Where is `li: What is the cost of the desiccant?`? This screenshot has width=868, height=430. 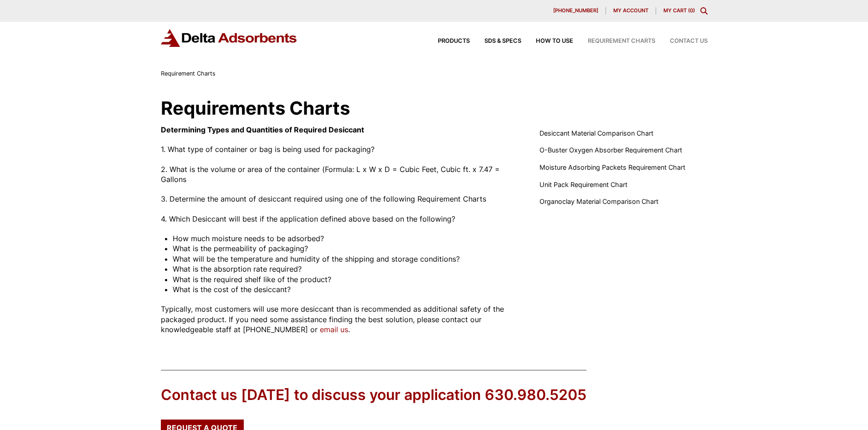 li: What is the cost of the desiccant? is located at coordinates (345, 290).